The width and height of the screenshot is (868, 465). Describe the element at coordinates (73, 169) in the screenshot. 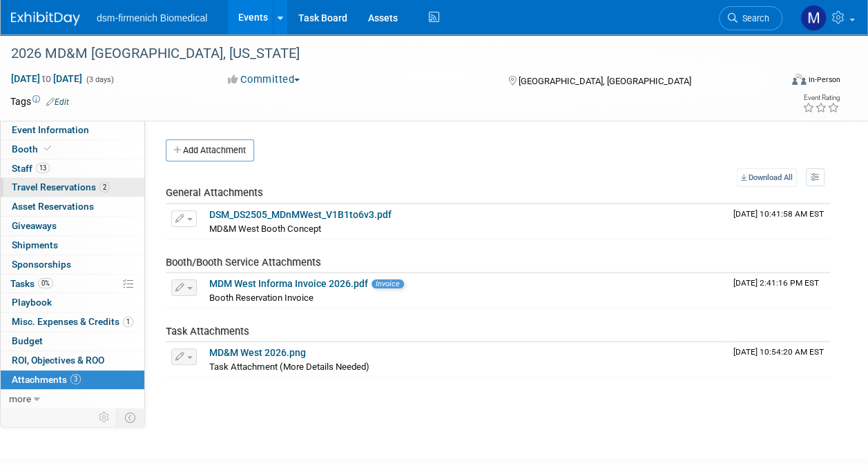

I see `a: Staff13` at that location.